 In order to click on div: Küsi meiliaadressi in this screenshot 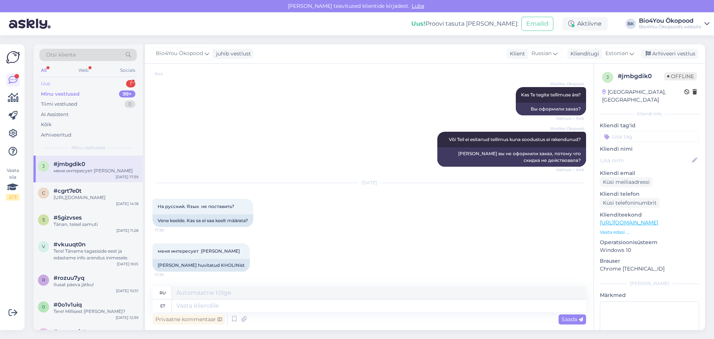, I will do `click(626, 182)`.